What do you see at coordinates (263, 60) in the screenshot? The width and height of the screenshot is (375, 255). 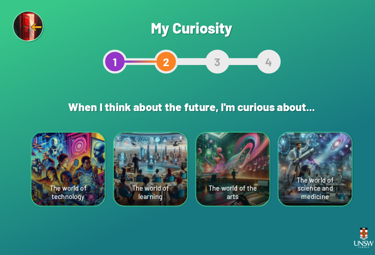 I see `div: 4` at bounding box center [263, 60].